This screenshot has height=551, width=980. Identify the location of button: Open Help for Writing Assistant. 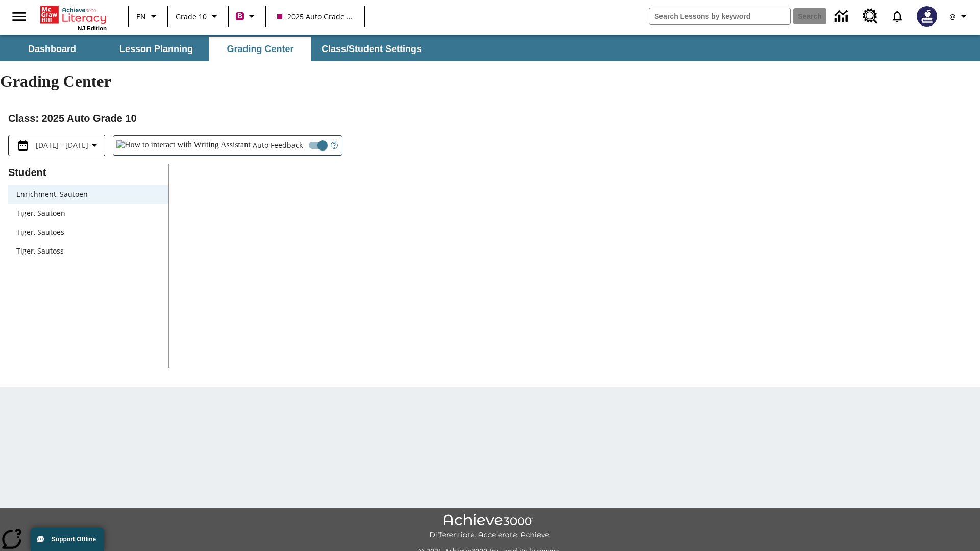
(334, 145).